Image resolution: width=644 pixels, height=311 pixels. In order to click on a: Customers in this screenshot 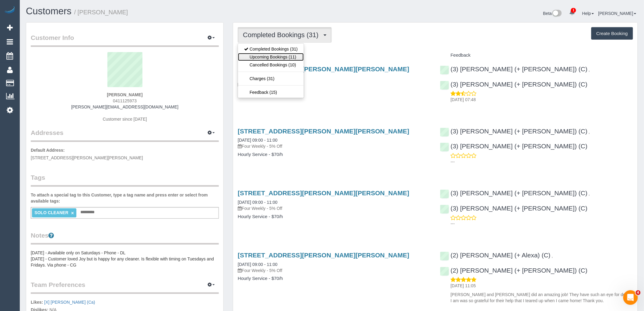, I will do `click(49, 11)`.